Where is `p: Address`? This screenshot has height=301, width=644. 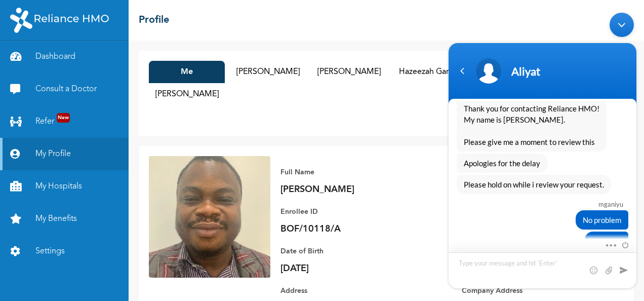 p: Address is located at coordinates (352, 291).